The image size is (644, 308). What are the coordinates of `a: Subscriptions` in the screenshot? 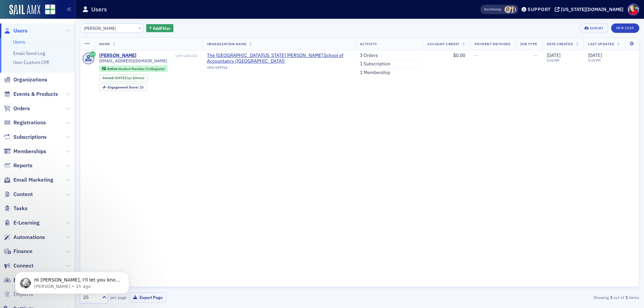 It's located at (25, 137).